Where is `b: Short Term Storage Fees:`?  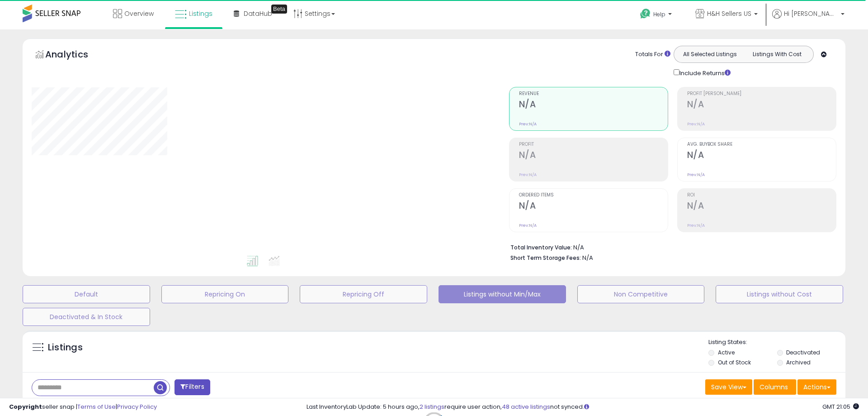 b: Short Term Storage Fees: is located at coordinates (546, 258).